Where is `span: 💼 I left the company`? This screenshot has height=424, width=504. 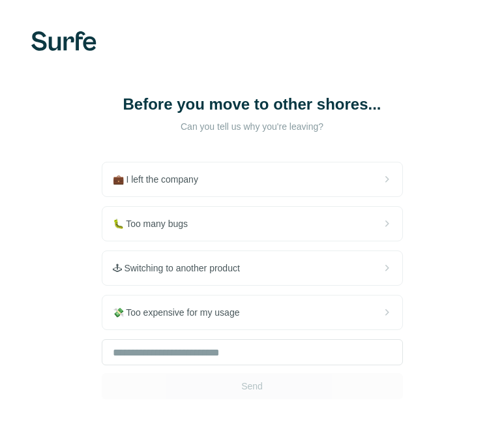 span: 💼 I left the company is located at coordinates (161, 179).